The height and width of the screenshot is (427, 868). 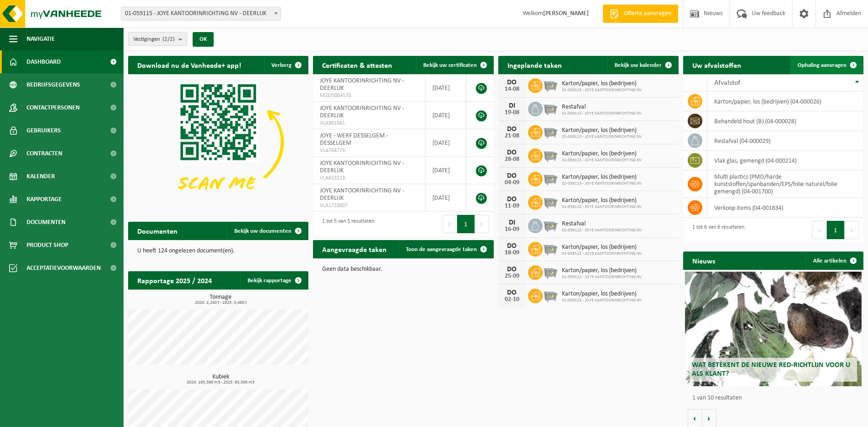 What do you see at coordinates (716, 230) in the screenshot?
I see `div: 1 tot 6 van 6 resultaten` at bounding box center [716, 230].